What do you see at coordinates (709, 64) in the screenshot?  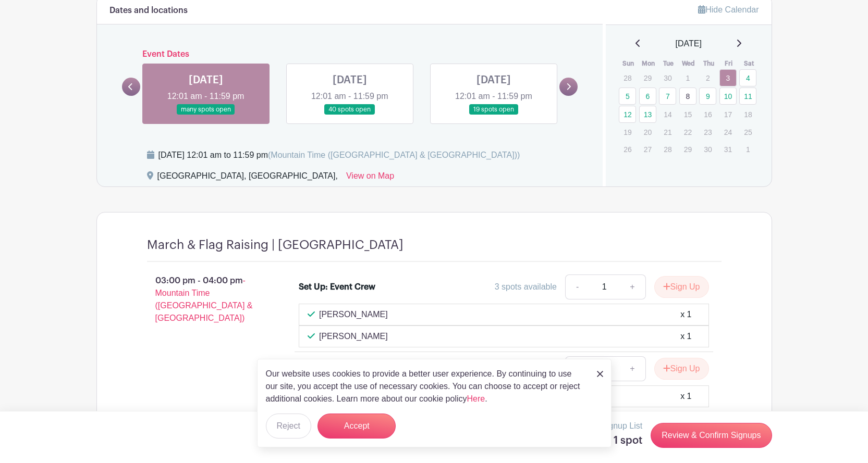 I see `th: Thu` at bounding box center [709, 64].